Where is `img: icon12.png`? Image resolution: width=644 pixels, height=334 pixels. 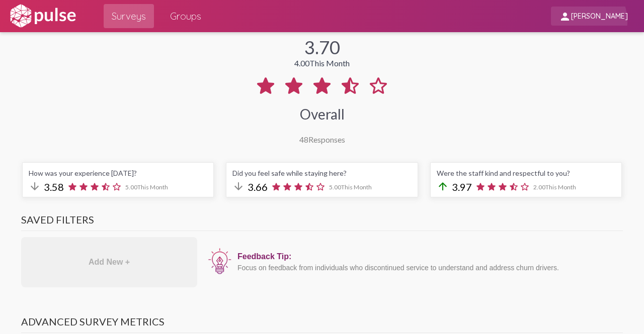
img: icon12.png is located at coordinates (220, 262).